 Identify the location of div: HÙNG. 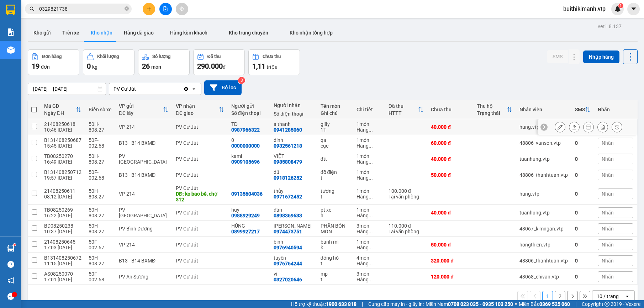
(249, 226).